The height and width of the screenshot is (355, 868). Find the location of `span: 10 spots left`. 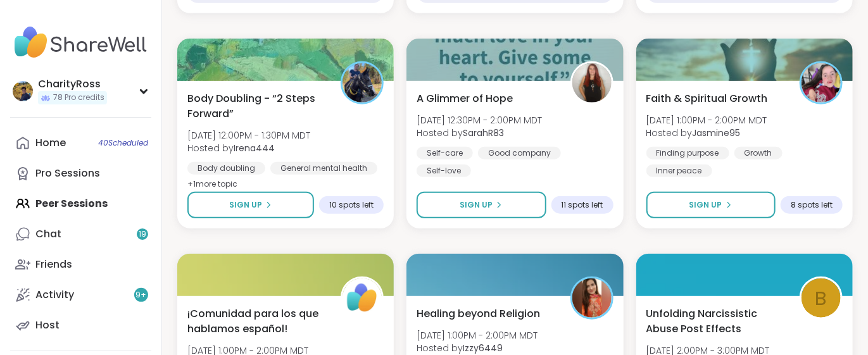

span: 10 spots left is located at coordinates (352, 205).